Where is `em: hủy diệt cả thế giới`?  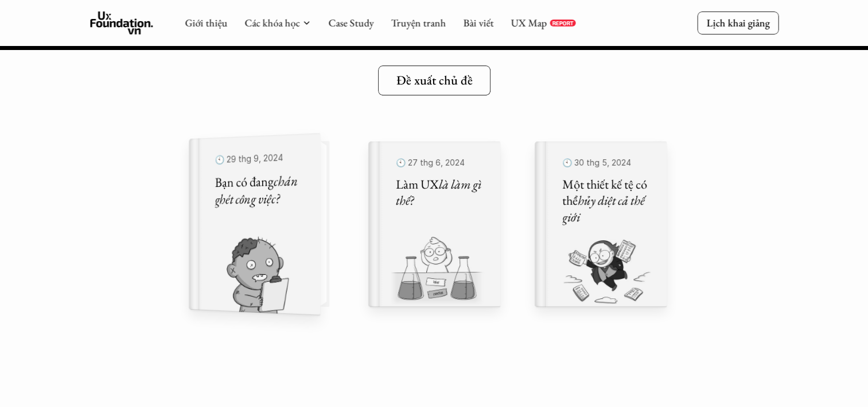
em: hủy diệt cả thế giới is located at coordinates (604, 208).